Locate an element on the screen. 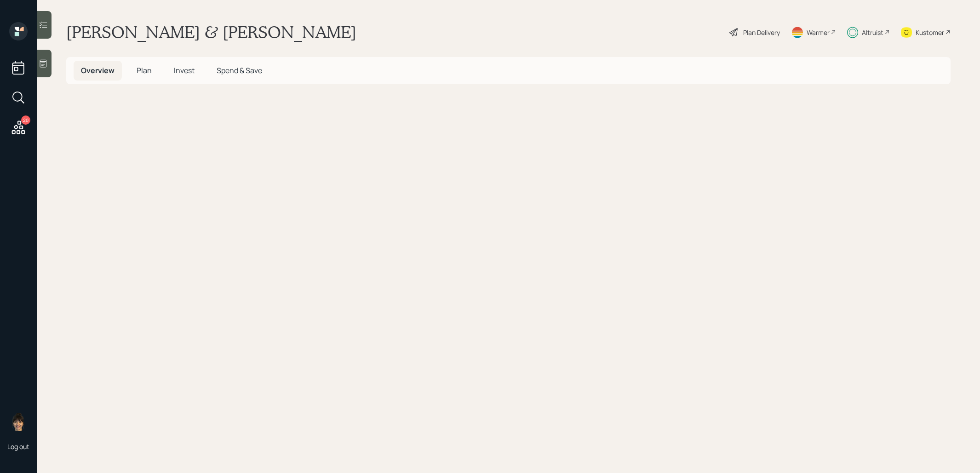 This screenshot has width=980, height=473. span: Spend & Save is located at coordinates (239, 70).